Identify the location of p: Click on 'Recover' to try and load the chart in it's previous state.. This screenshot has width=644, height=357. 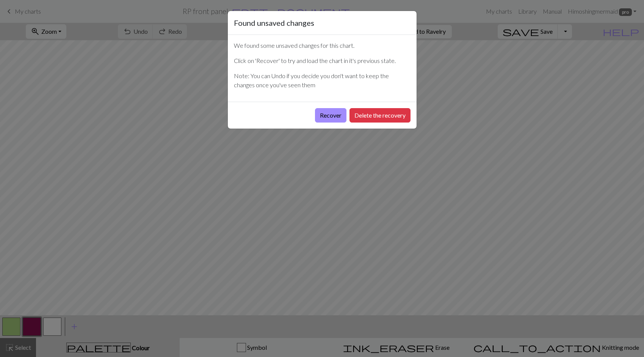
(322, 60).